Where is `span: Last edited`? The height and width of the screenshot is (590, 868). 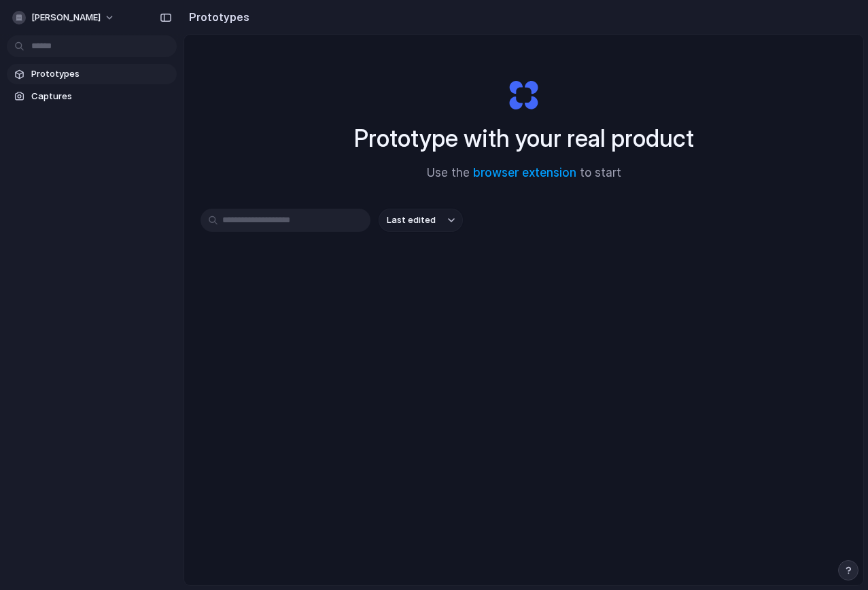
span: Last edited is located at coordinates (411, 220).